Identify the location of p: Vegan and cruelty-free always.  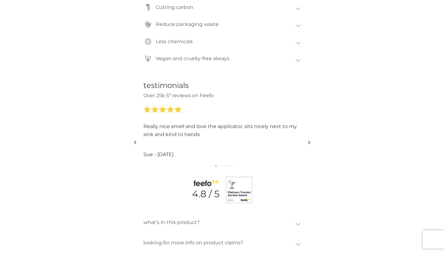
(192, 59).